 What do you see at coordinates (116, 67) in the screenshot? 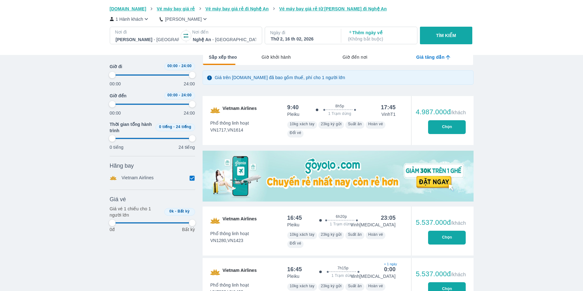
I see `span: Giờ đi` at bounding box center [116, 67].